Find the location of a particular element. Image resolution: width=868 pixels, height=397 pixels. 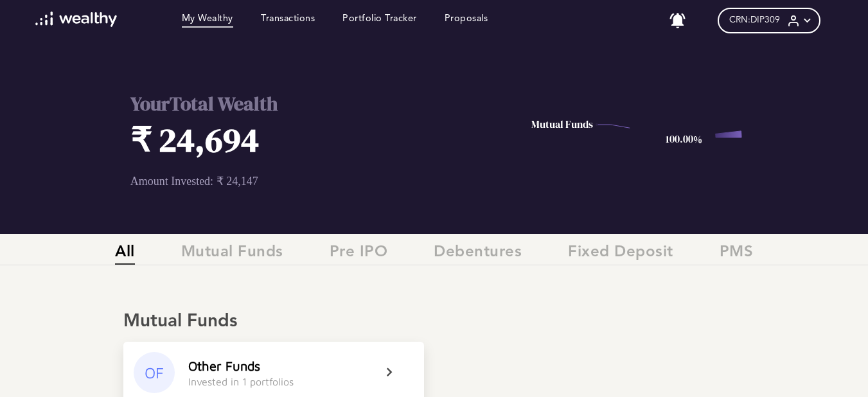

a: Portfolio Tracker is located at coordinates (380, 21).